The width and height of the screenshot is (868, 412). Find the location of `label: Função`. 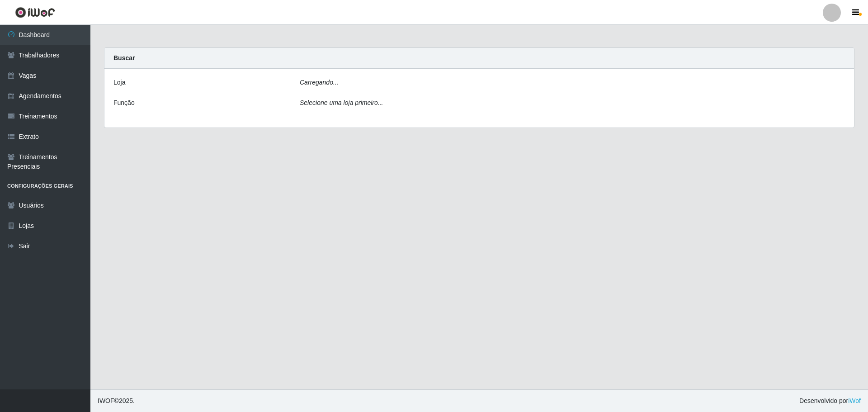

label: Função is located at coordinates (124, 103).